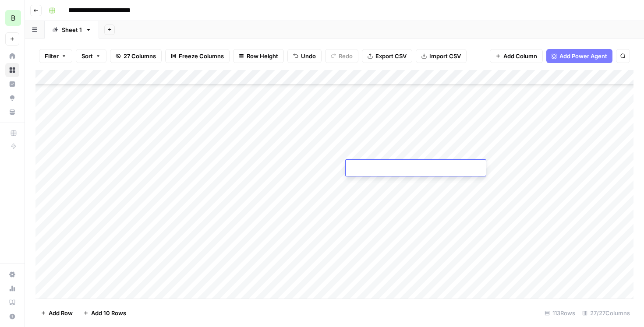 The width and height of the screenshot is (644, 327). Describe the element at coordinates (197, 56) in the screenshot. I see `button: Freeze Columns` at that location.